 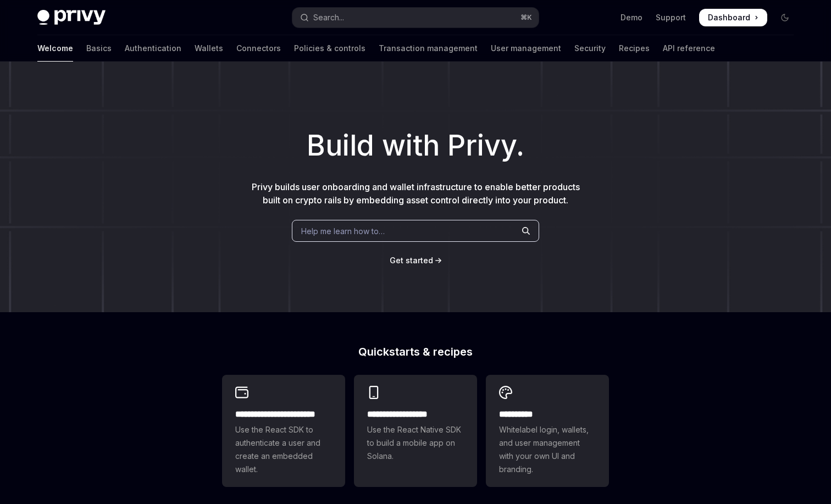 What do you see at coordinates (99, 49) in the screenshot?
I see `a: Basics` at bounding box center [99, 49].